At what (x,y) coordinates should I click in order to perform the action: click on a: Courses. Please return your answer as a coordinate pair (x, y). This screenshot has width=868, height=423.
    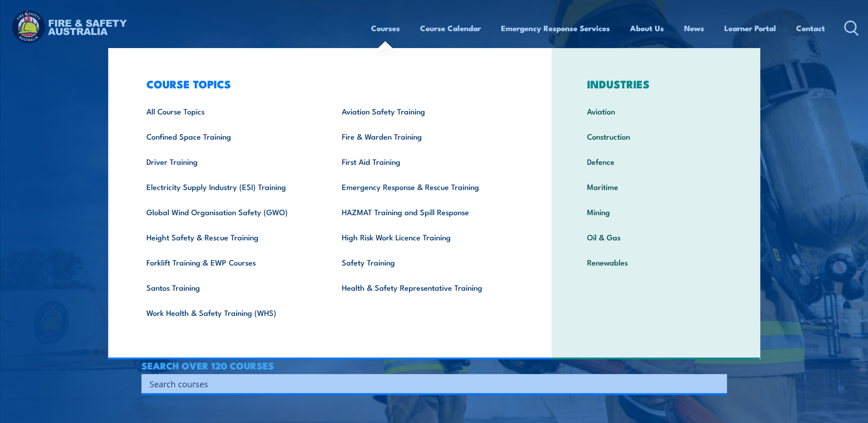
    Looking at the image, I should click on (386, 28).